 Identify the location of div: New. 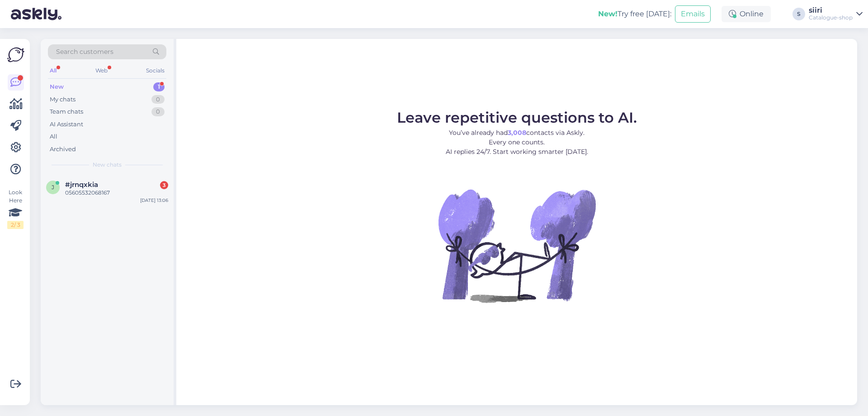
(57, 87).